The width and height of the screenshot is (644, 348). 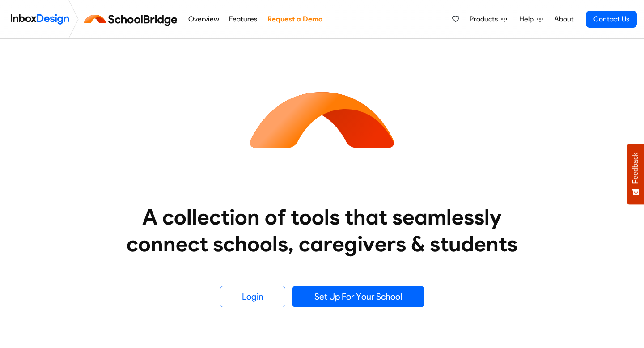 I want to click on img: icon_schoolbridge.svg, so click(x=322, y=119).